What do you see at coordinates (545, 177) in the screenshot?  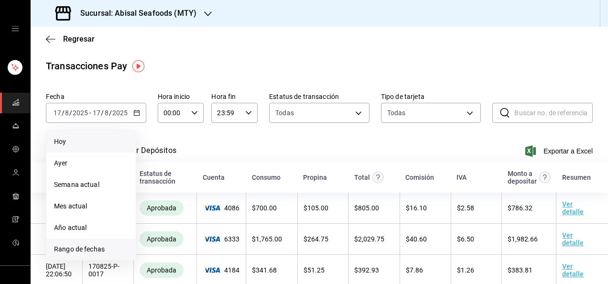 I see `svg: Este es el monto resultante del total pagado menos comisión e IVA. Esta será la parte que se depo...` at bounding box center [545, 177].